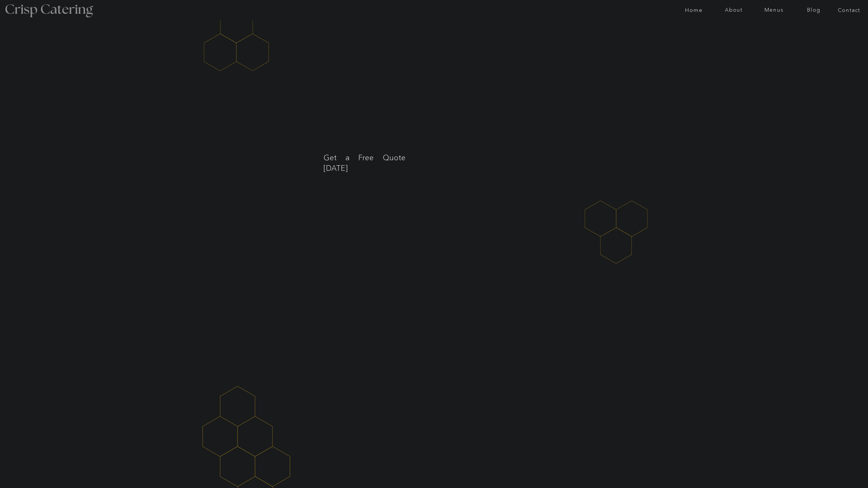 The width and height of the screenshot is (868, 488). I want to click on h3: Jalapeño Popper, so click(550, 436).